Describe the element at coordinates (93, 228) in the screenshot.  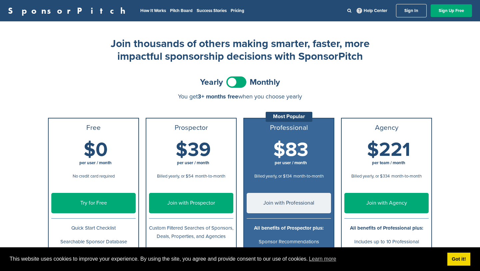
I see `p: Quick Start Checklist` at that location.